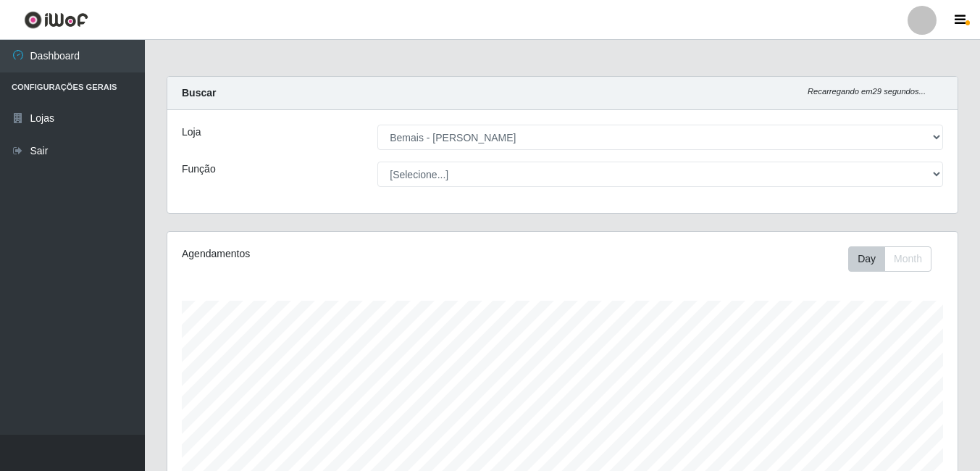 This screenshot has height=471, width=980. Describe the element at coordinates (896, 258) in the screenshot. I see `div: Toolbar with button groups` at that location.